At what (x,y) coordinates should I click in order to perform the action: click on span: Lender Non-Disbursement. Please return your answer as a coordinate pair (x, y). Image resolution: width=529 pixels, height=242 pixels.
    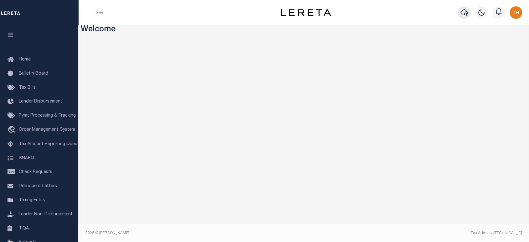
    Looking at the image, I should click on (46, 214).